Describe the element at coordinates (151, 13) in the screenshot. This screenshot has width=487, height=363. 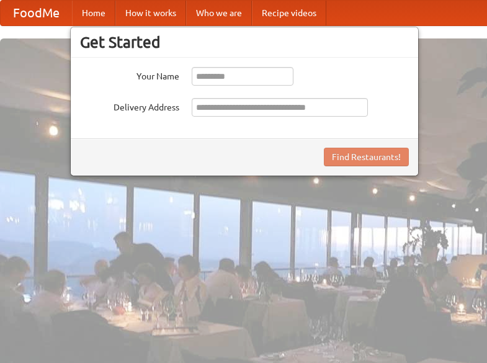
I see `a: How it works` at that location.